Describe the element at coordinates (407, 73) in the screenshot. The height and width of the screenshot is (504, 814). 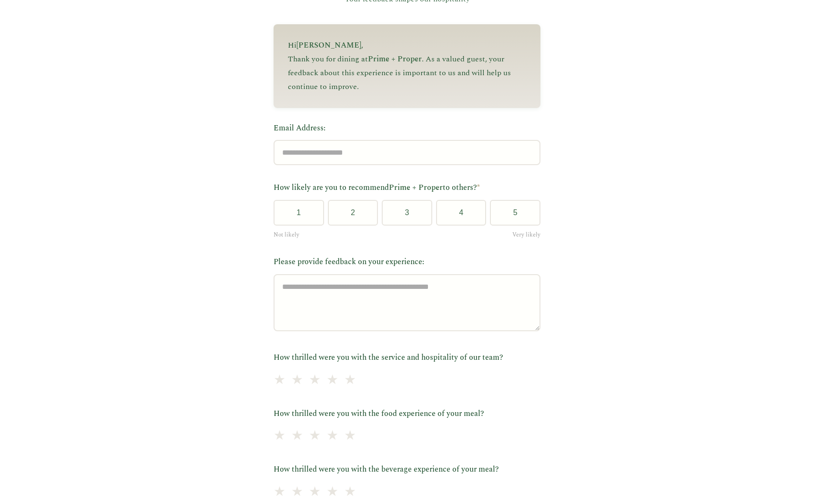
I see `p: Thank you for dining at . As a valued guest, your feedback about this experience is important to ...` at that location.